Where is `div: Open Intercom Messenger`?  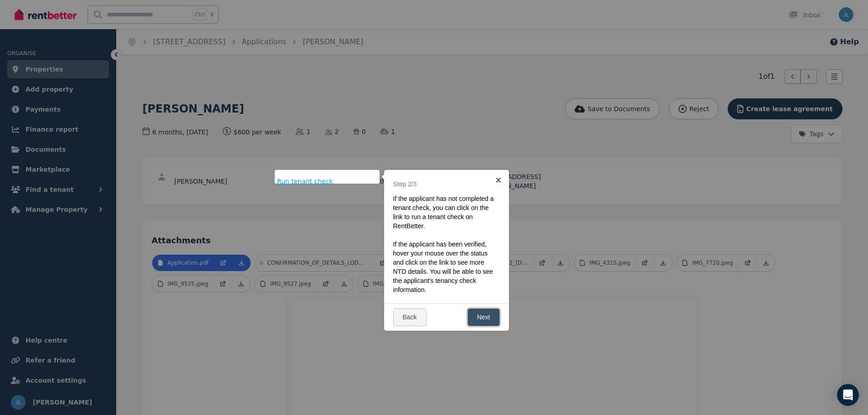 div: Open Intercom Messenger is located at coordinates (848, 395).